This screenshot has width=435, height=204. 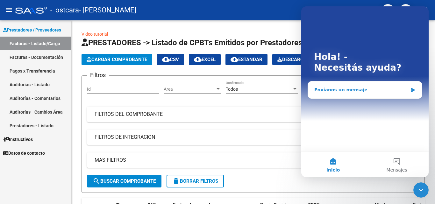 What do you see at coordinates (249, 114) in the screenshot?
I see `mat-panel-title: FILTROS DEL COMPROBANTE` at bounding box center [249, 114].